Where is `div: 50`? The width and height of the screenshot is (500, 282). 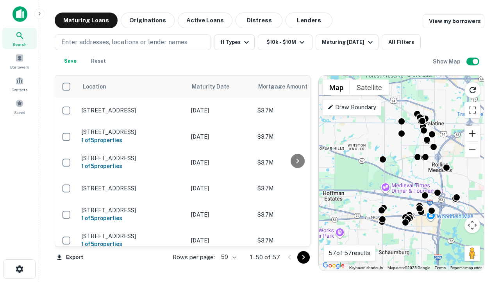
div: 50 is located at coordinates (228, 257).